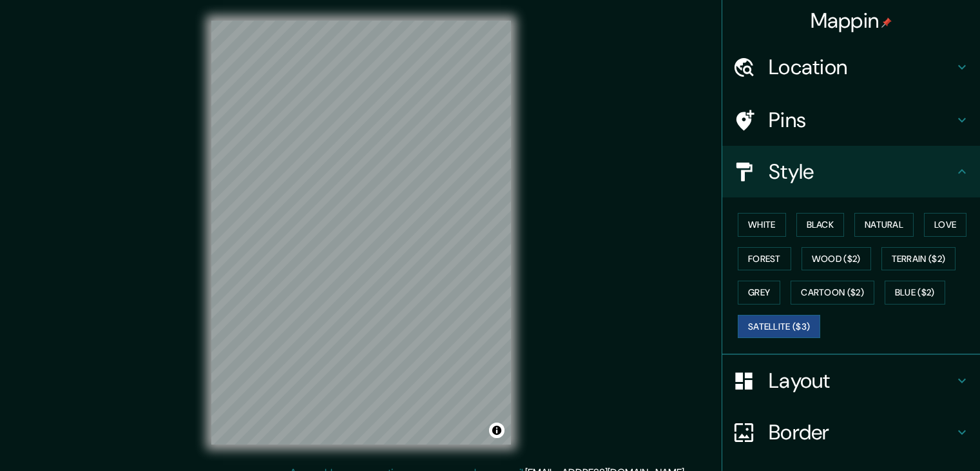 The width and height of the screenshot is (980, 471). Describe the element at coordinates (851, 20) in the screenshot. I see `h4: Mappin` at that location.